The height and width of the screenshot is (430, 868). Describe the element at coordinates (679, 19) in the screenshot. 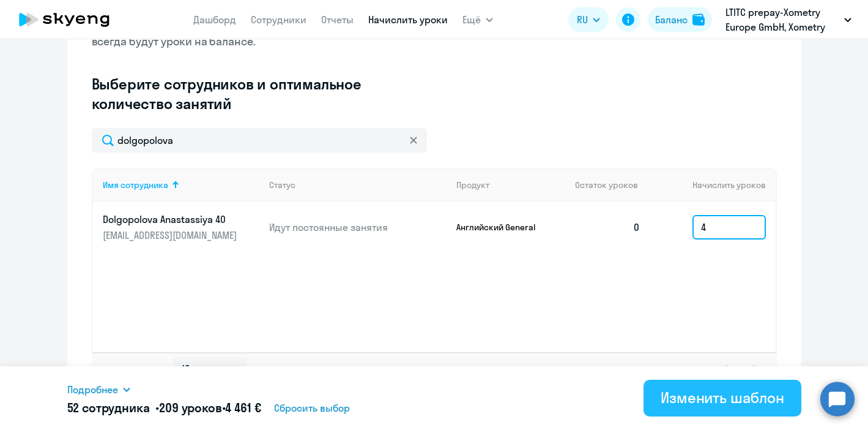

I see `a: Балансbalance` at that location.